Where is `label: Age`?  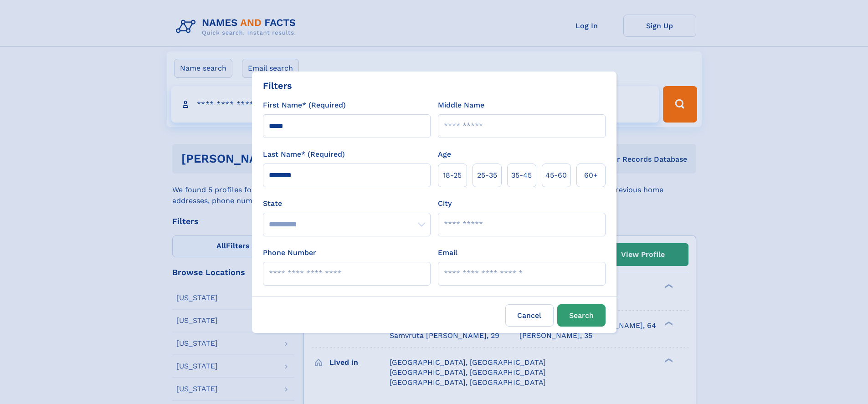 label: Age is located at coordinates (444, 155).